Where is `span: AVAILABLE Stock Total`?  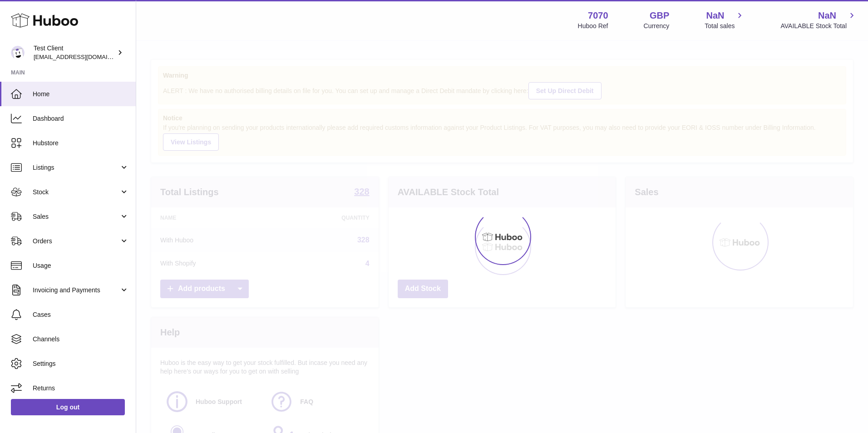
span: AVAILABLE Stock Total is located at coordinates (818, 26).